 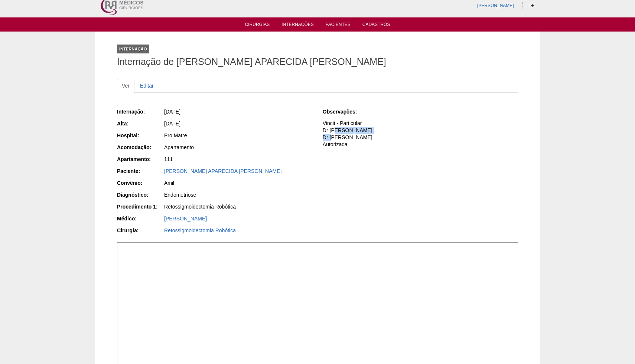 What do you see at coordinates (338, 26) in the screenshot?
I see `a: Pacientes` at bounding box center [338, 26].